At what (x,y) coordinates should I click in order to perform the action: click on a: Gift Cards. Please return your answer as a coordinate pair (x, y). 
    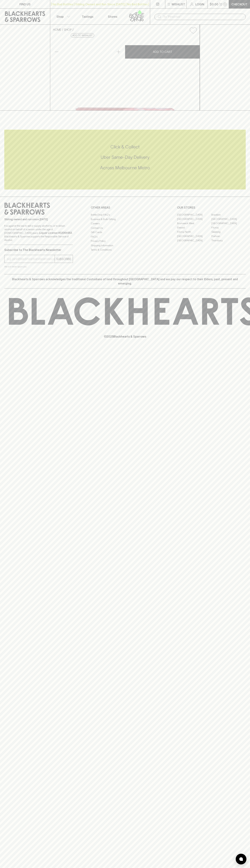
    Looking at the image, I should click on (125, 232).